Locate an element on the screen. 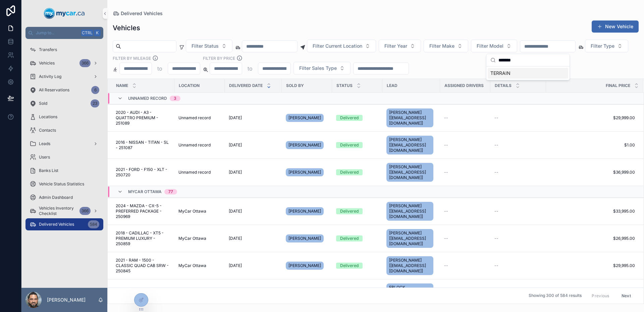  span: FInal Price is located at coordinates (618, 86).